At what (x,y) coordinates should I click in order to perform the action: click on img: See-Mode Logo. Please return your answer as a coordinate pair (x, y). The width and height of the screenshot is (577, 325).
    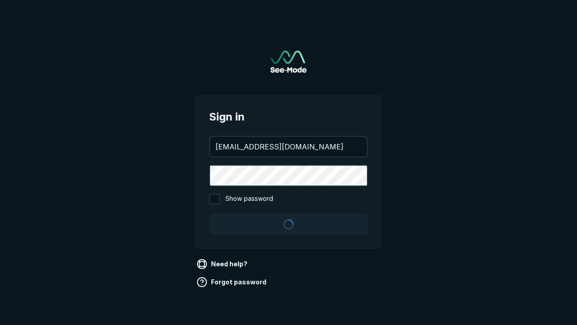
    Looking at the image, I should click on (289, 61).